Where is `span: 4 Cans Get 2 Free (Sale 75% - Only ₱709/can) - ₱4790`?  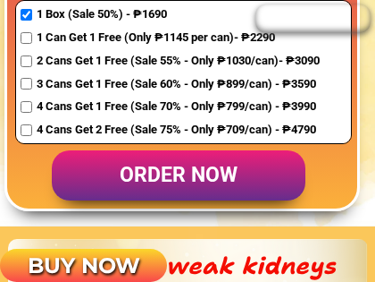 span: 4 Cans Get 2 Free (Sale 75% - Only ₱709/can) - ₱4790 is located at coordinates (178, 130).